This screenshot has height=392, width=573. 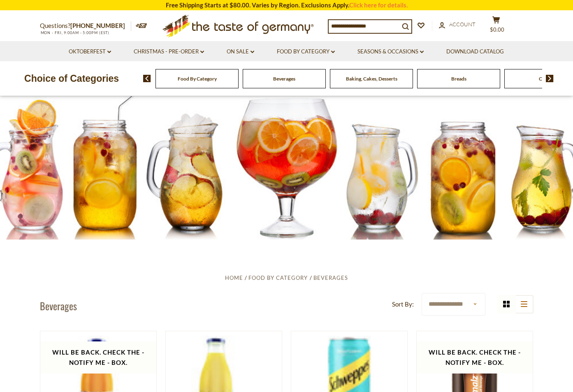 What do you see at coordinates (546, 78) in the screenshot?
I see `span: Candy` at bounding box center [546, 78].